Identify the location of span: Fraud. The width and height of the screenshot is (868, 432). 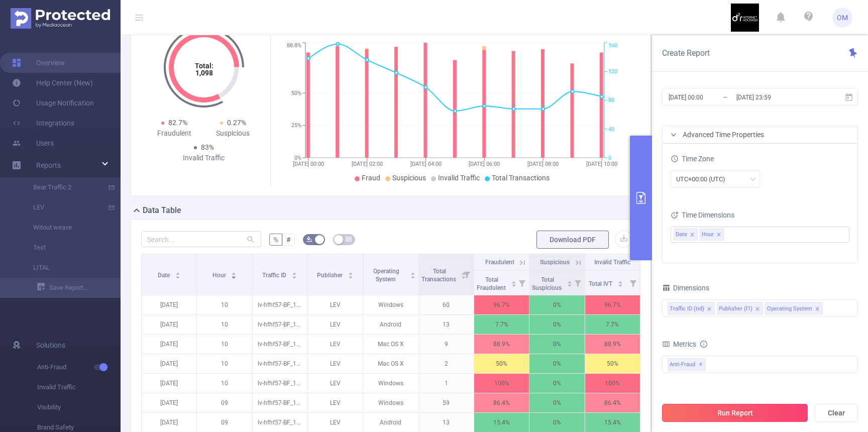
(371, 178).